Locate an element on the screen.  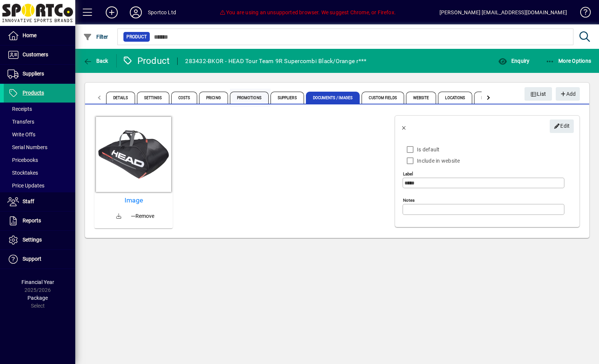
a: Pricebooks is located at coordinates (40, 160).